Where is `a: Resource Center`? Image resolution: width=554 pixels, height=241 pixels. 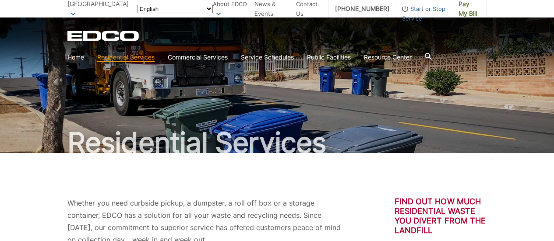
a: Resource Center is located at coordinates (387, 57).